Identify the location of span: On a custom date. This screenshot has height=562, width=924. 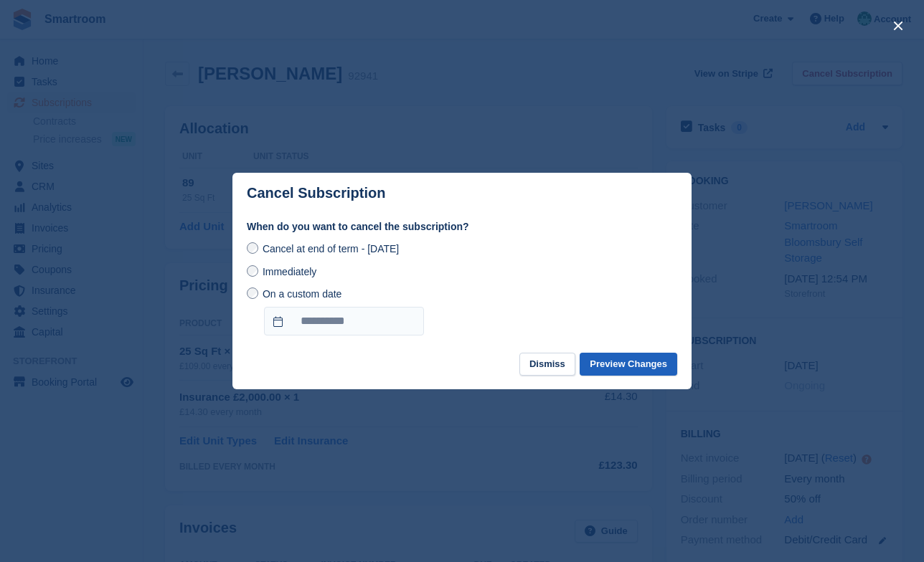
(302, 294).